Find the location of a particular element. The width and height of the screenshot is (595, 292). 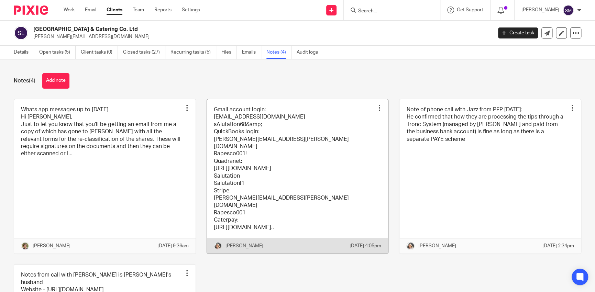

a: Team is located at coordinates (138, 10).